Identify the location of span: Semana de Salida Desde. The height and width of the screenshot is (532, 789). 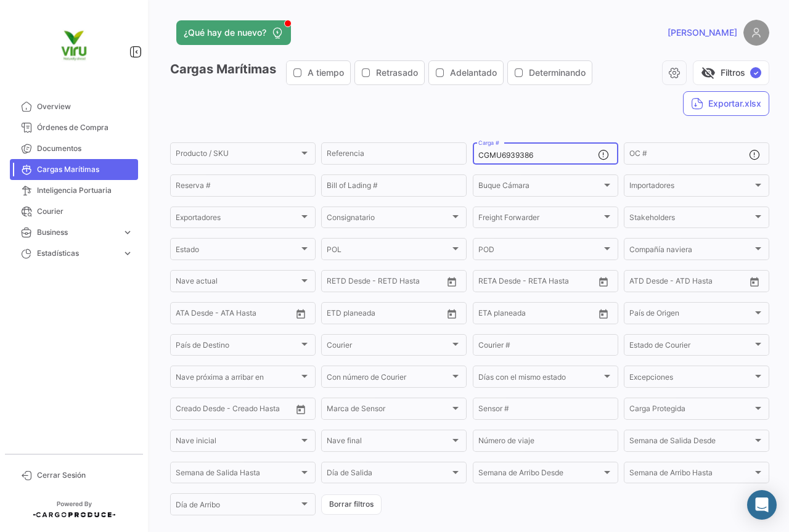
(691, 443).